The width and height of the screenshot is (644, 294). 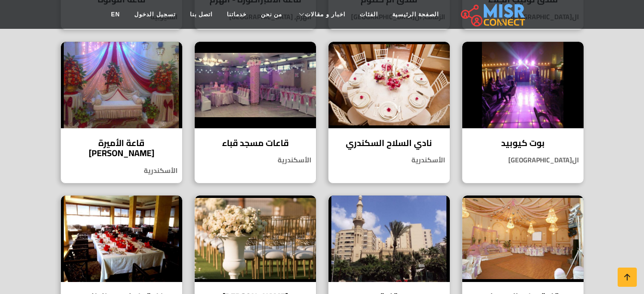 What do you see at coordinates (389, 85) in the screenshot?
I see `img: نادي السلاح السكندري` at bounding box center [389, 85].